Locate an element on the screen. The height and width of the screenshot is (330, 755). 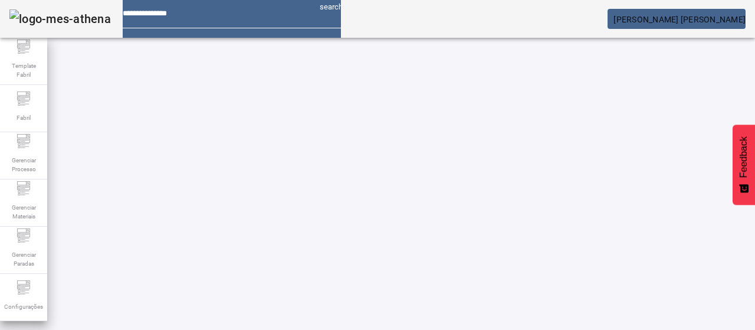
span: Gerenciar Materiais is located at coordinates (24, 212).